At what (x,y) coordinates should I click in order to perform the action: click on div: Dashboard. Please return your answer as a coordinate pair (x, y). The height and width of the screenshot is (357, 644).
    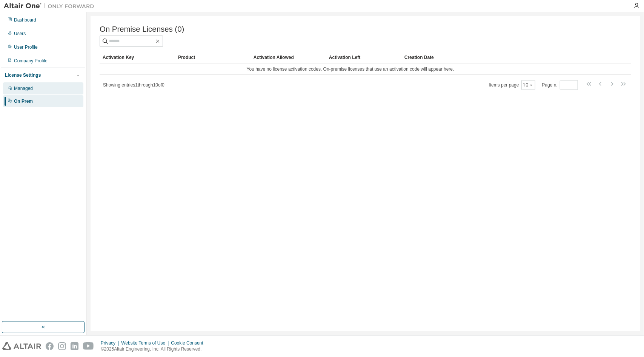
    Looking at the image, I should click on (25, 20).